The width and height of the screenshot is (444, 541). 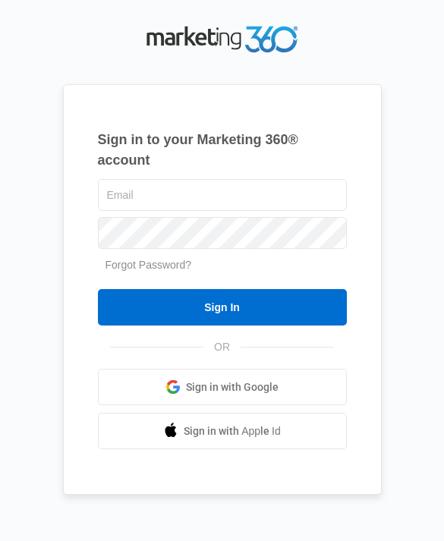 I want to click on a: Forgot Password?, so click(x=149, y=265).